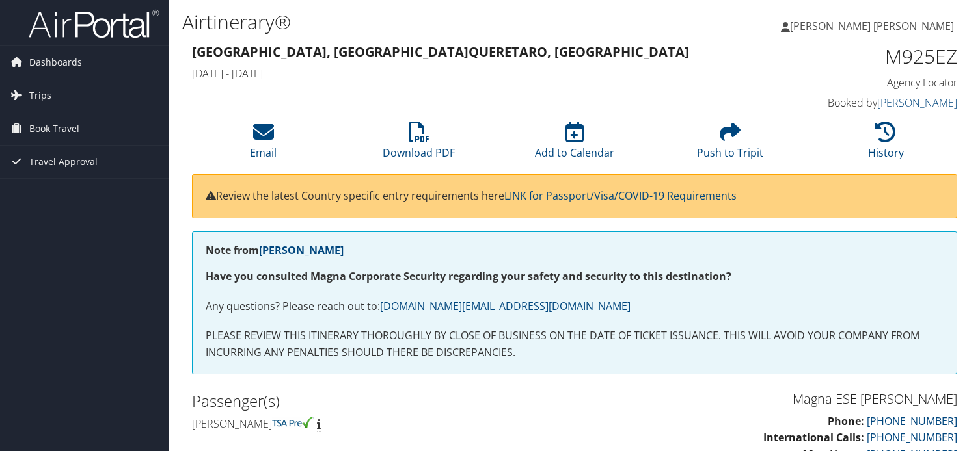 The width and height of the screenshot is (980, 451). What do you see at coordinates (575, 196) in the screenshot?
I see `p: Review the latest Country specific entry requirements here` at bounding box center [575, 196].